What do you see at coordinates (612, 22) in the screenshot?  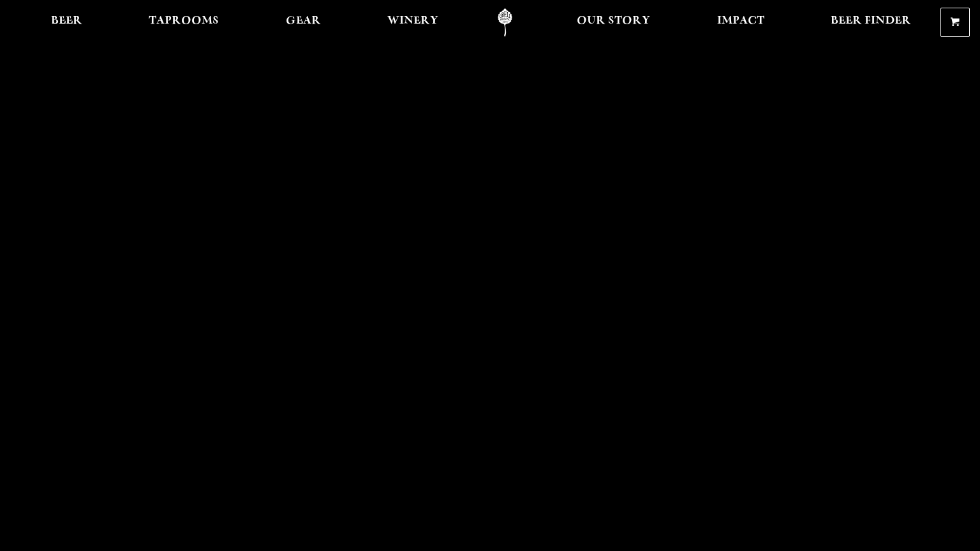 I see `a: Our Story` at bounding box center [612, 22].